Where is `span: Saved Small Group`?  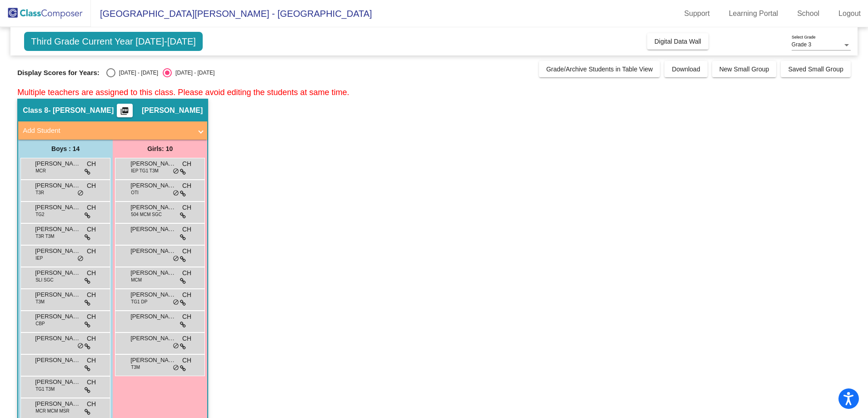
span: Saved Small Group is located at coordinates (815, 69).